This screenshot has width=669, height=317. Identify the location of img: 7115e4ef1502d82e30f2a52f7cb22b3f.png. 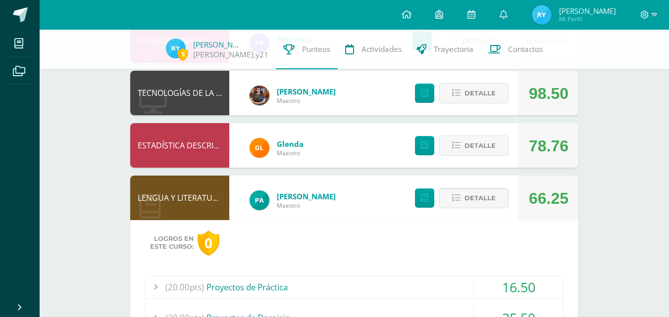
(259, 148).